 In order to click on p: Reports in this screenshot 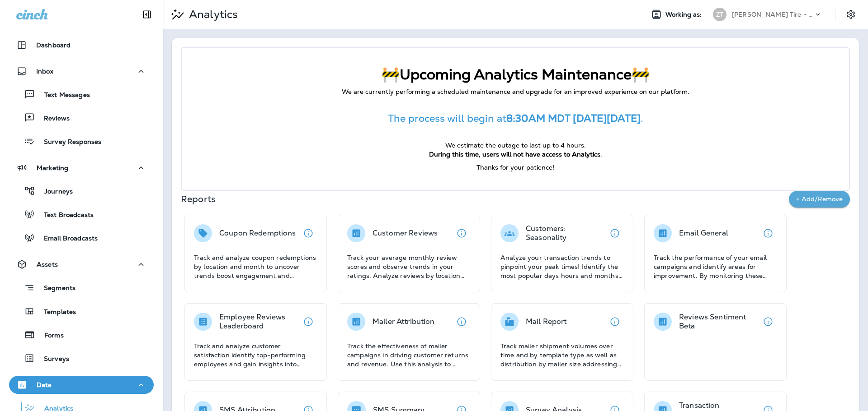, I will do `click(484, 199)`.